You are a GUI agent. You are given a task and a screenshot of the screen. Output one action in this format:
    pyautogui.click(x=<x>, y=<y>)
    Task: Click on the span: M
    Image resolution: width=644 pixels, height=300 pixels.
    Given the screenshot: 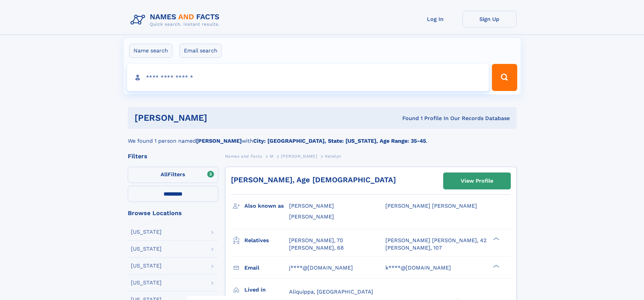 What is the action you would take?
    pyautogui.click(x=271, y=156)
    